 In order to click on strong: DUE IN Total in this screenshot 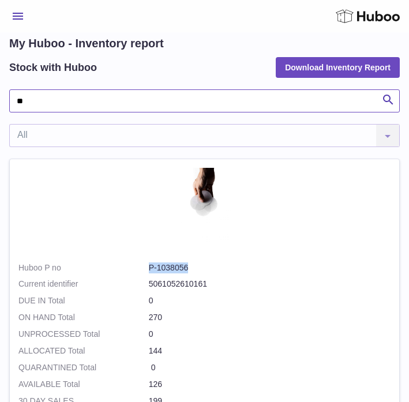, I will do `click(84, 301)`.